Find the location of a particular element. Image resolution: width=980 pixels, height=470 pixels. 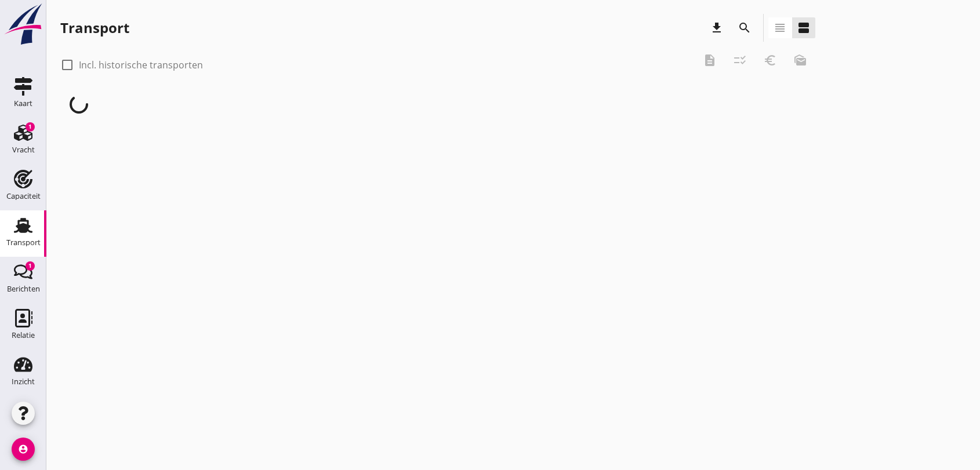

img: logo-small.a267ee39.svg is located at coordinates (23, 24).